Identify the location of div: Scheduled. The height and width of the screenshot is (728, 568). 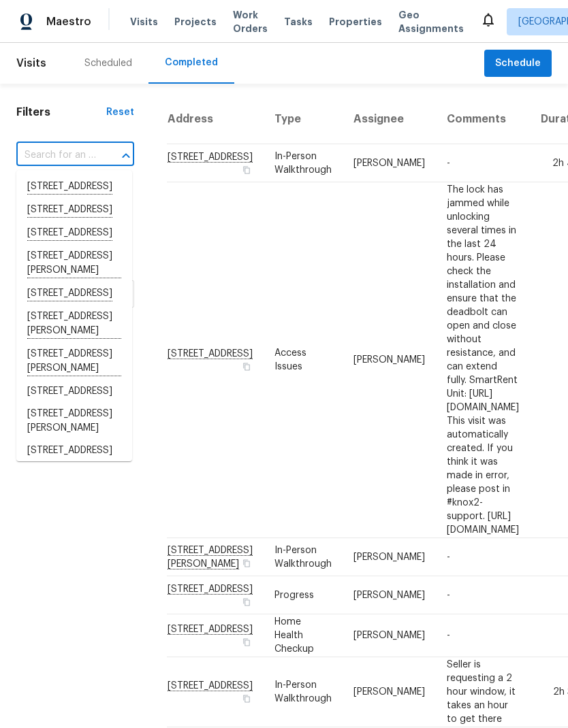
(108, 63).